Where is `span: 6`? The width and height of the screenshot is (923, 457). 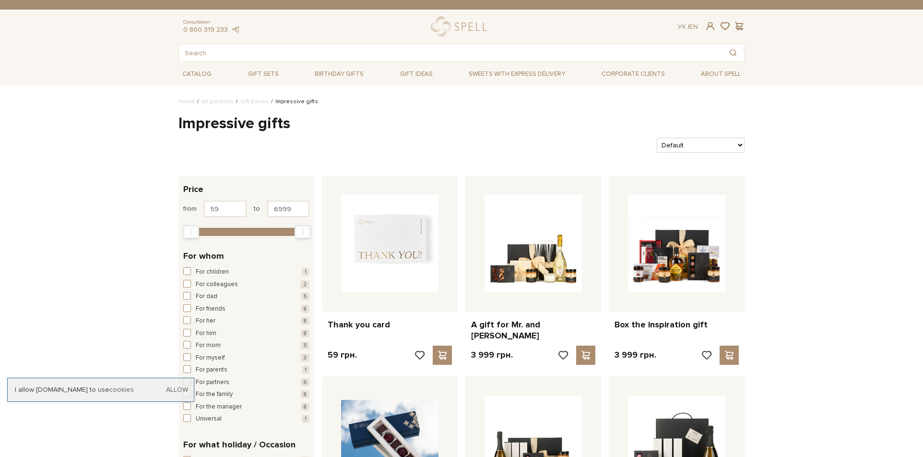 span: 6 is located at coordinates (305, 382).